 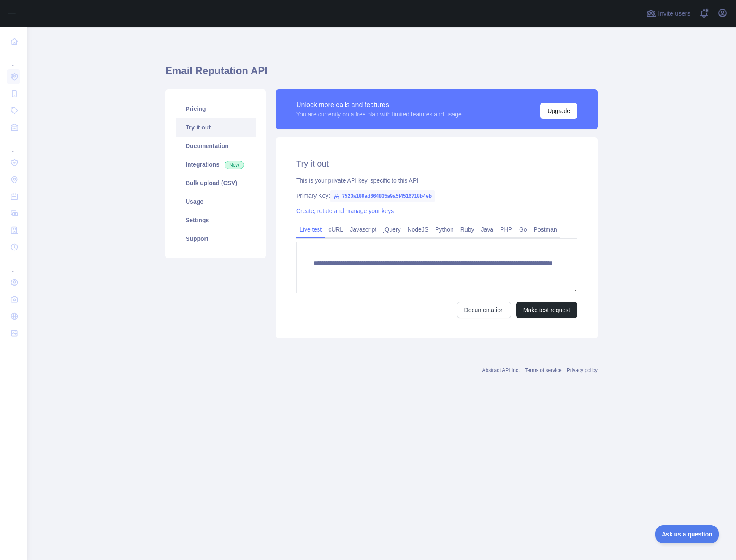 What do you see at coordinates (382, 196) in the screenshot?
I see `span: 7523a189ad664835a9a5f4516718b4eb` at bounding box center [382, 196].